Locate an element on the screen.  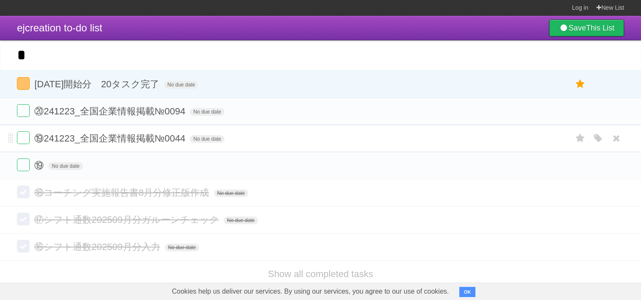
button: OK is located at coordinates (467, 292).